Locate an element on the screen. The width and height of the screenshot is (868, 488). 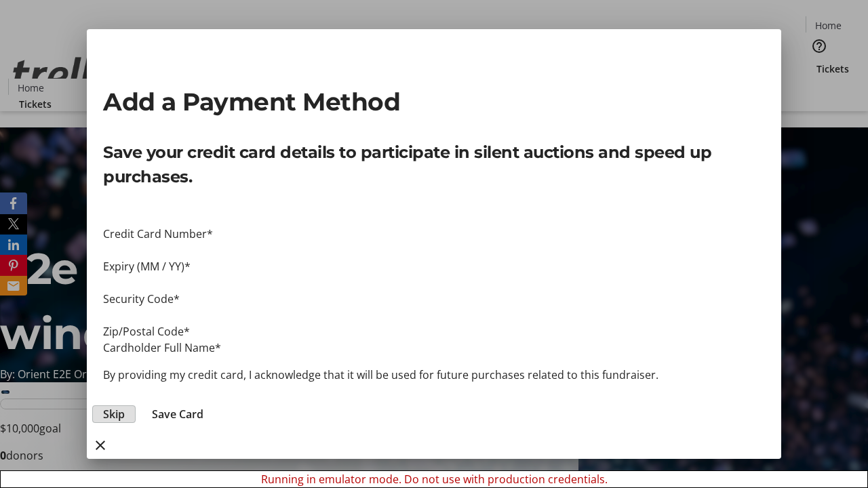
h2: Add a Payment Method is located at coordinates (434, 102).